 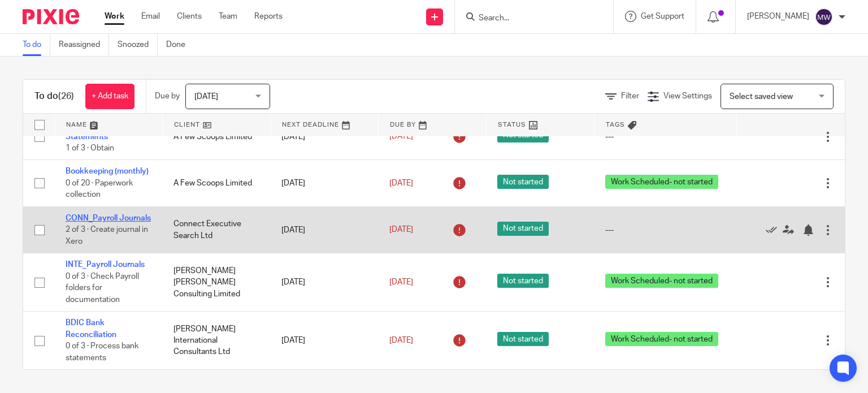 I want to click on img: svg%3E, so click(x=824, y=17).